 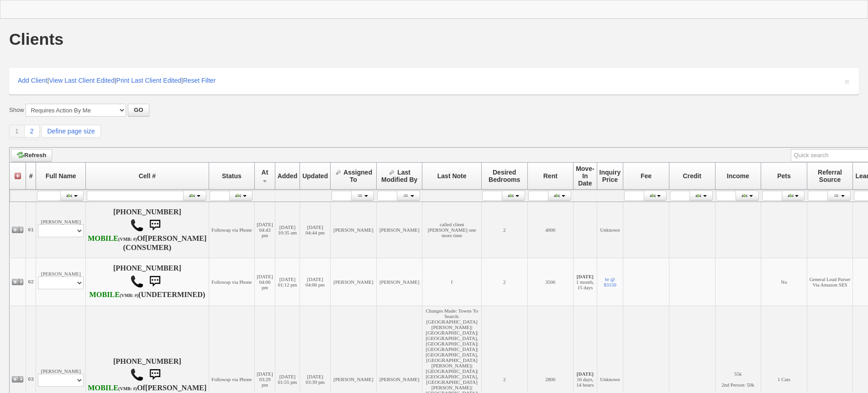 I want to click on span: Last Modified By, so click(x=399, y=176).